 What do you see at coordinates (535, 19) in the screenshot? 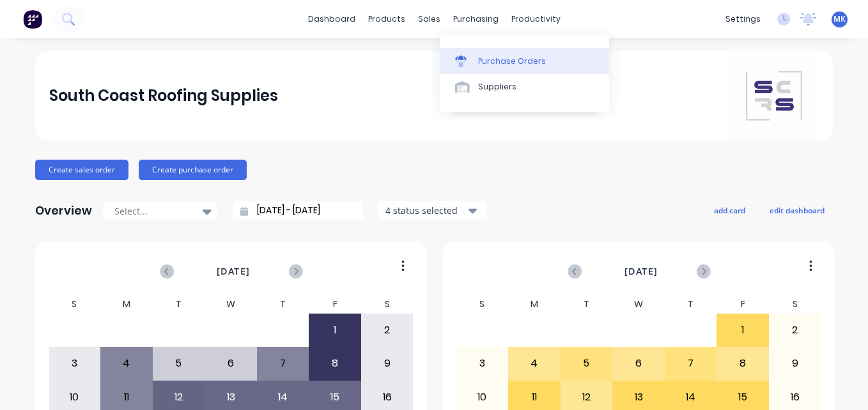
I see `div: productivity` at bounding box center [535, 19].